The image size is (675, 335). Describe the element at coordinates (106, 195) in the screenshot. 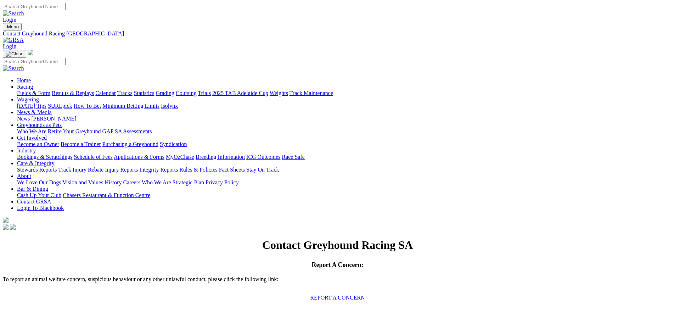

I see `a: Chasers Restaurant & Function Centre` at that location.